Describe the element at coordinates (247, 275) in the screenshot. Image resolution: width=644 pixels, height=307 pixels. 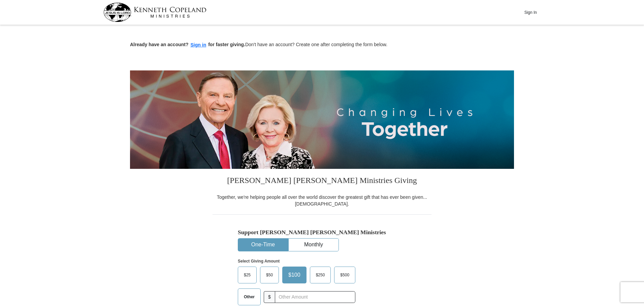
I see `span: $25` at that location.